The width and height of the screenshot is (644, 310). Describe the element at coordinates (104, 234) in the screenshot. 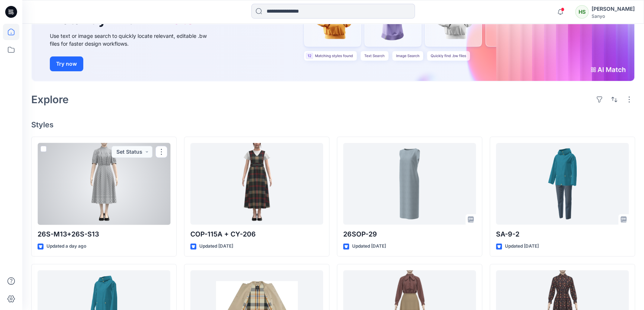

I see `p: 26S-M13+26S-S13` at that location.